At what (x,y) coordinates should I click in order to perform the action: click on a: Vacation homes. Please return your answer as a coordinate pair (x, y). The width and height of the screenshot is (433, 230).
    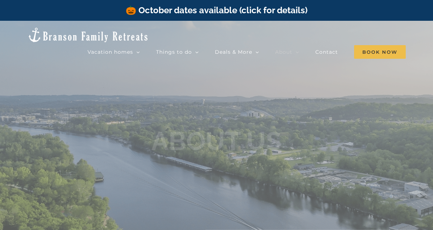
    Looking at the image, I should click on (114, 52).